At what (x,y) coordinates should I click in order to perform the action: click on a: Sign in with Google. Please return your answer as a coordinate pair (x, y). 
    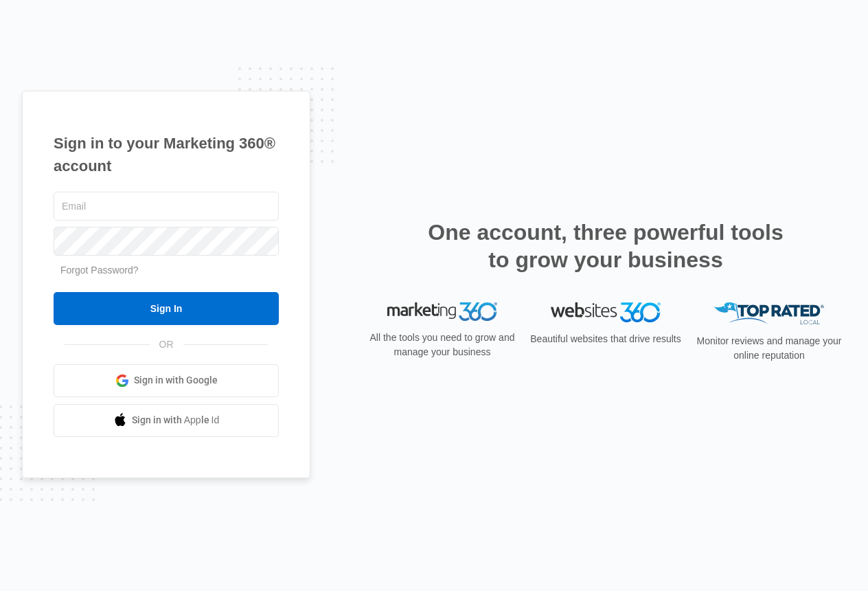
    Looking at the image, I should click on (166, 381).